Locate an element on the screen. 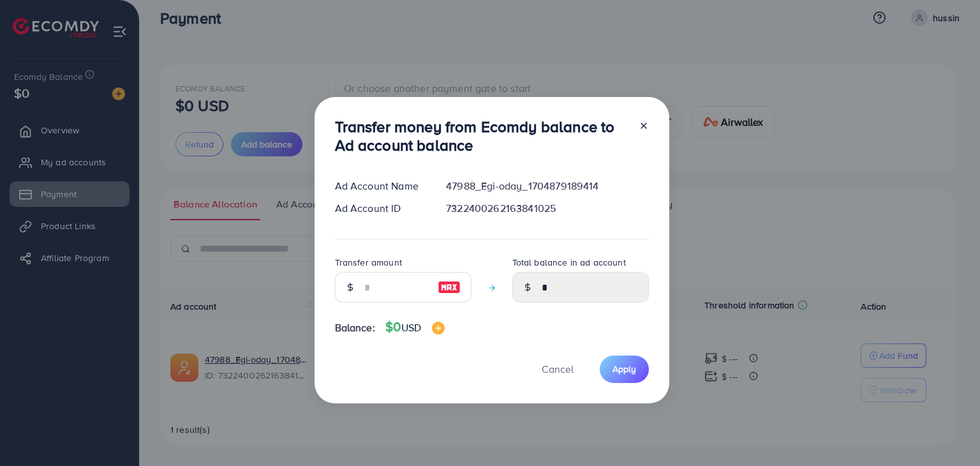  span: USD is located at coordinates (411, 328).